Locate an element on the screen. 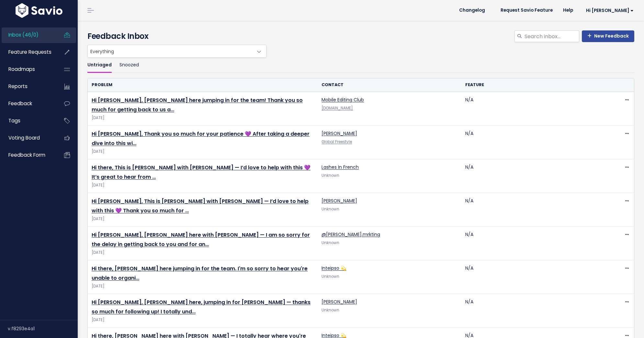  span: Feedback is located at coordinates (20, 103).